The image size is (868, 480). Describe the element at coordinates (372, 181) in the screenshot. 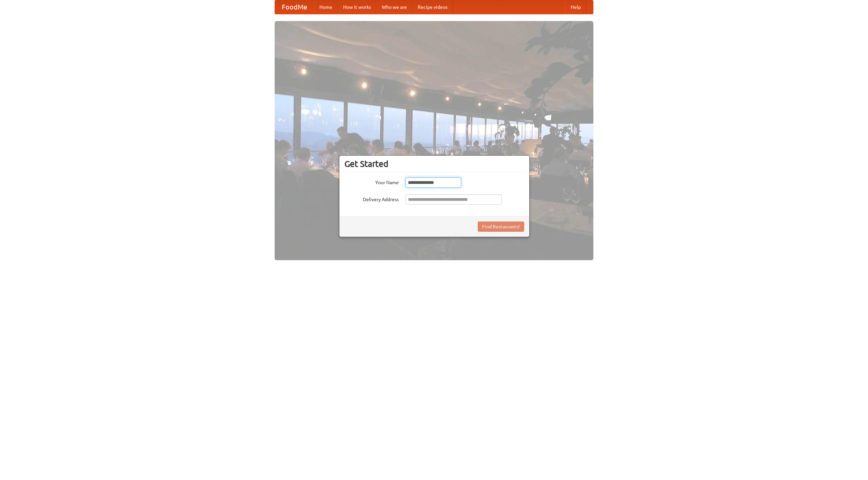

I see `label: Your Name` at that location.